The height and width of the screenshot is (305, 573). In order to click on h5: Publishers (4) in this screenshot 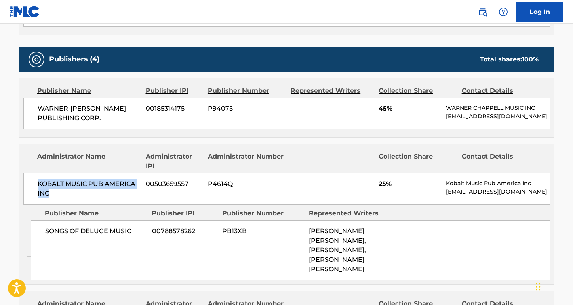, I will do `click(74, 59)`.